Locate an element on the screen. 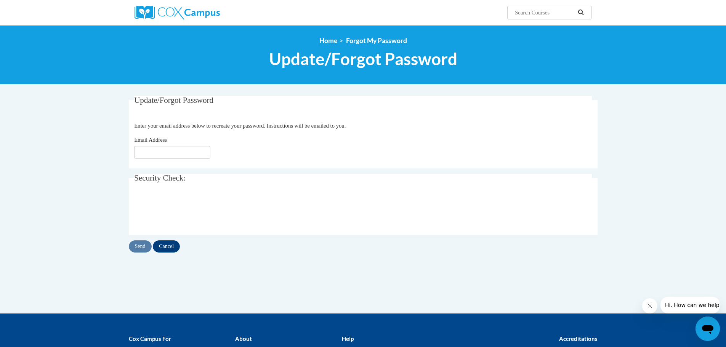  button: Search is located at coordinates (581, 13).